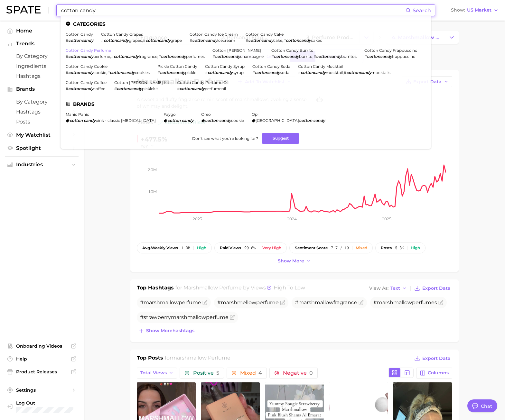 The width and height of the screenshot is (505, 420). Describe the element at coordinates (135, 40) in the screenshot. I see `span: grapes` at that location.